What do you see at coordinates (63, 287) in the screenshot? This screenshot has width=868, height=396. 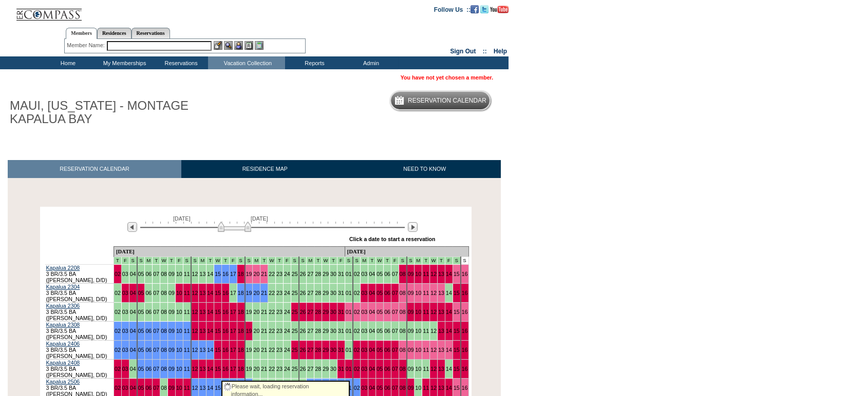 I see `a: Kapalua 2304` at bounding box center [63, 287].